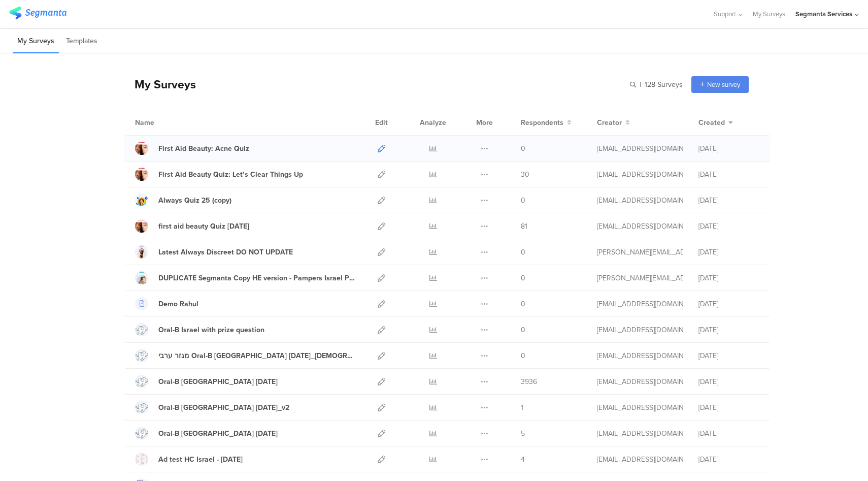  I want to click on div: מגזר ערבי Oral-B Israel Dec 2024_Female Version, so click(257, 355).